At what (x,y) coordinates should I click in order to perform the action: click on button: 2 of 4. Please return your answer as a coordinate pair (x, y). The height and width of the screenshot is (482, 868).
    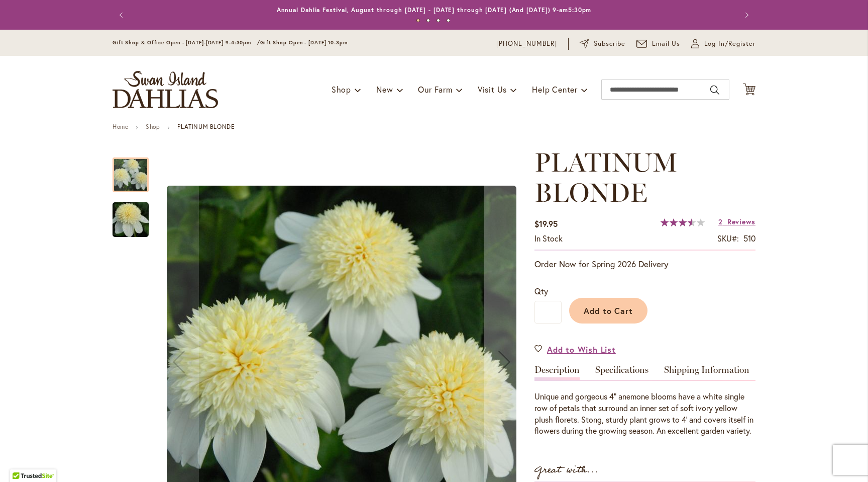
    Looking at the image, I should click on (428, 20).